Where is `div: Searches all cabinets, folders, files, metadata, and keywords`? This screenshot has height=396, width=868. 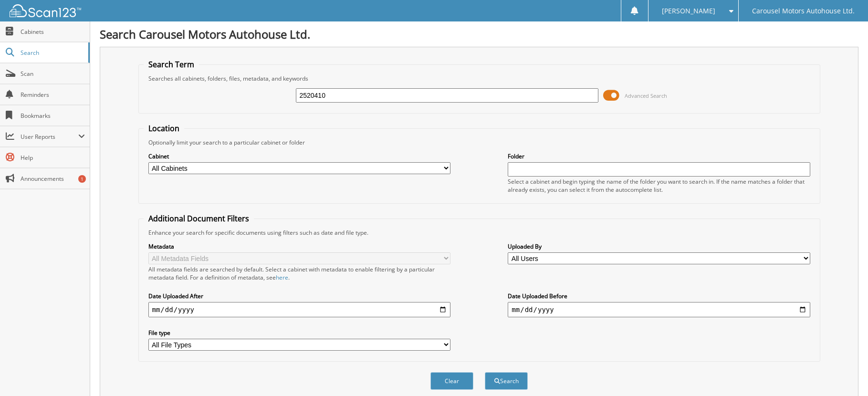 div: Searches all cabinets, folders, files, metadata, and keywords is located at coordinates (479, 78).